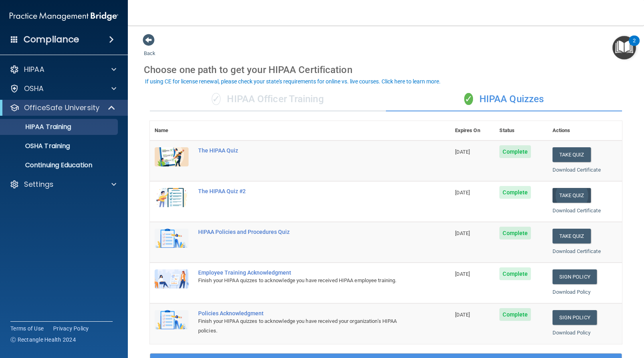 This screenshot has width=644, height=358. What do you see at coordinates (63, 184) in the screenshot?
I see `a: Settings` at bounding box center [63, 184].